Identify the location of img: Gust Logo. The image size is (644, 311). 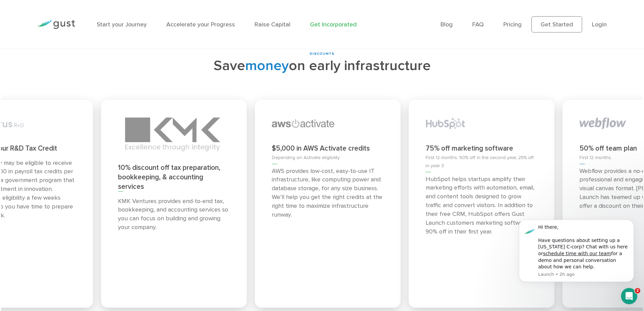
(56, 24).